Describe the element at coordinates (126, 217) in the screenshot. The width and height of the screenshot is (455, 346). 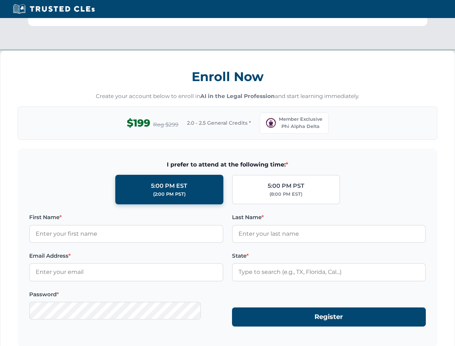
I see `label: First Name` at that location.